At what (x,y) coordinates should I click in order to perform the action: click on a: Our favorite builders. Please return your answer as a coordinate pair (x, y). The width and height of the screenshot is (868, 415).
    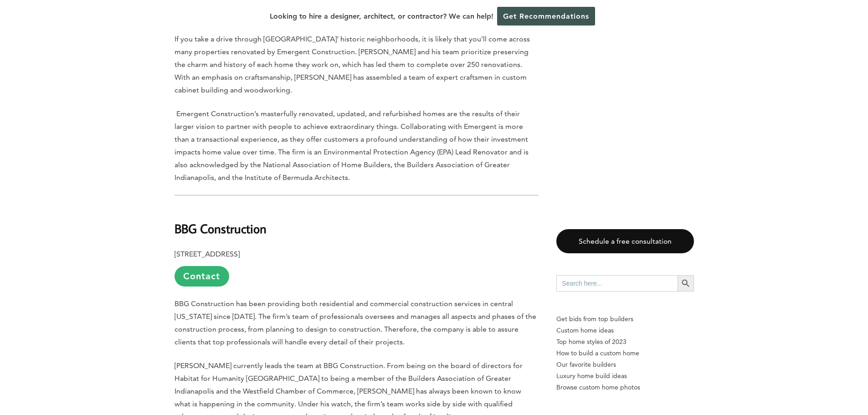
    Looking at the image, I should click on (625, 364).